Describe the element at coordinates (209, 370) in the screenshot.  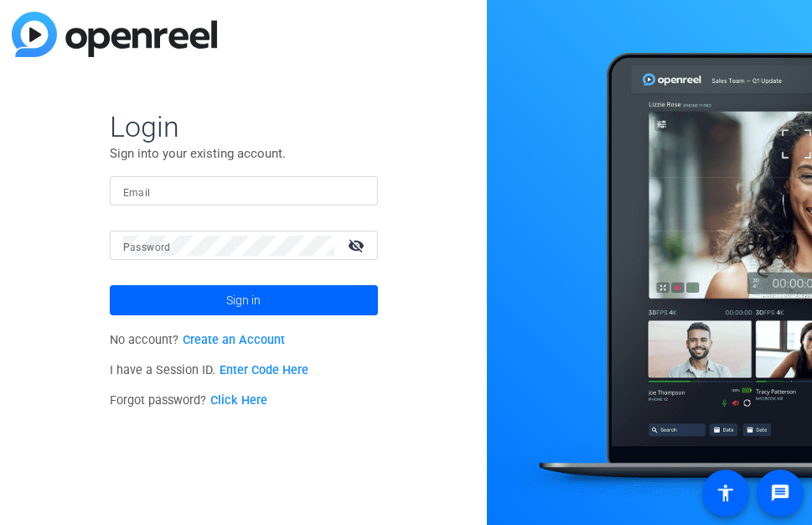
I see `span: I have a Session ID.` at that location.